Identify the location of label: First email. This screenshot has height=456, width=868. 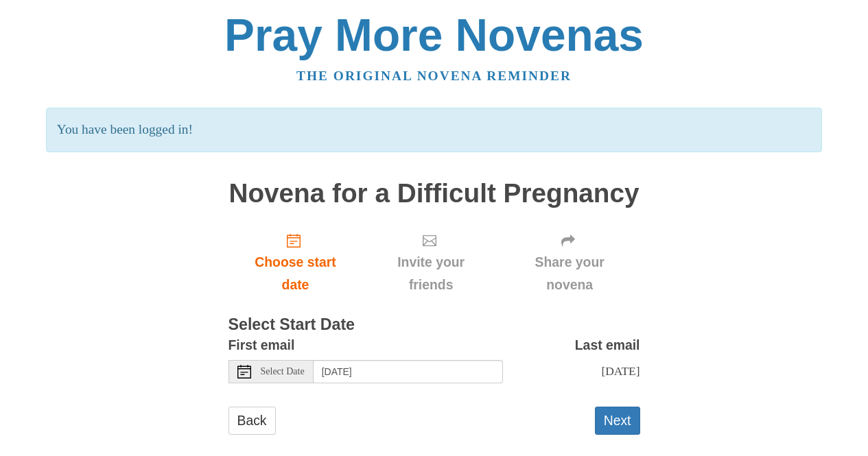
(262, 345).